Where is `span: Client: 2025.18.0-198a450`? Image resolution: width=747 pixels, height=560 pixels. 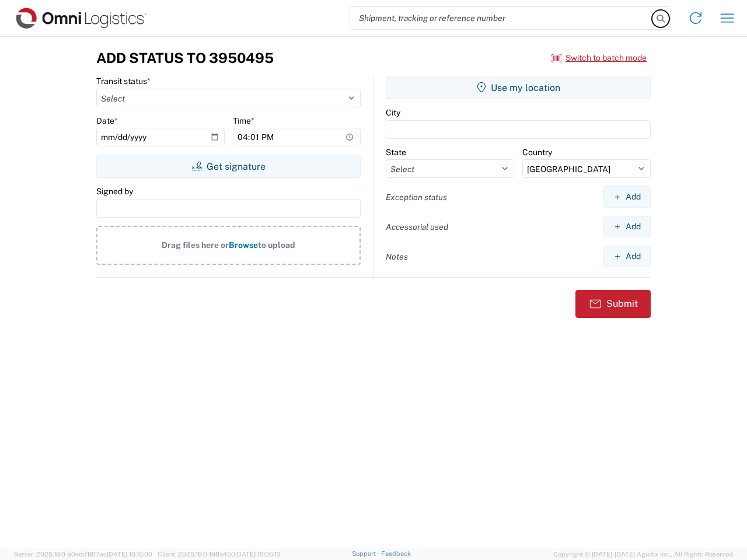
span: Client: 2025.18.0-198a450 is located at coordinates (219, 554).